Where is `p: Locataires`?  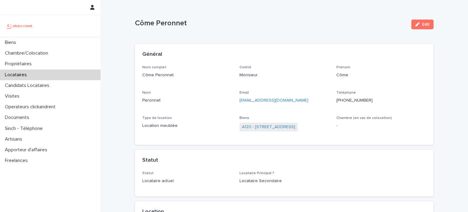
p: Locataires is located at coordinates (17, 75).